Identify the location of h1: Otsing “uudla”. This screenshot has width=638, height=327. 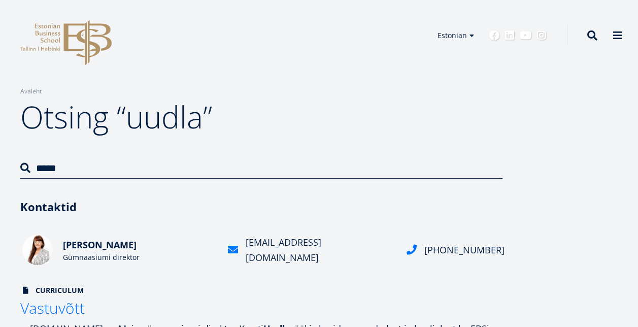
(261, 117).